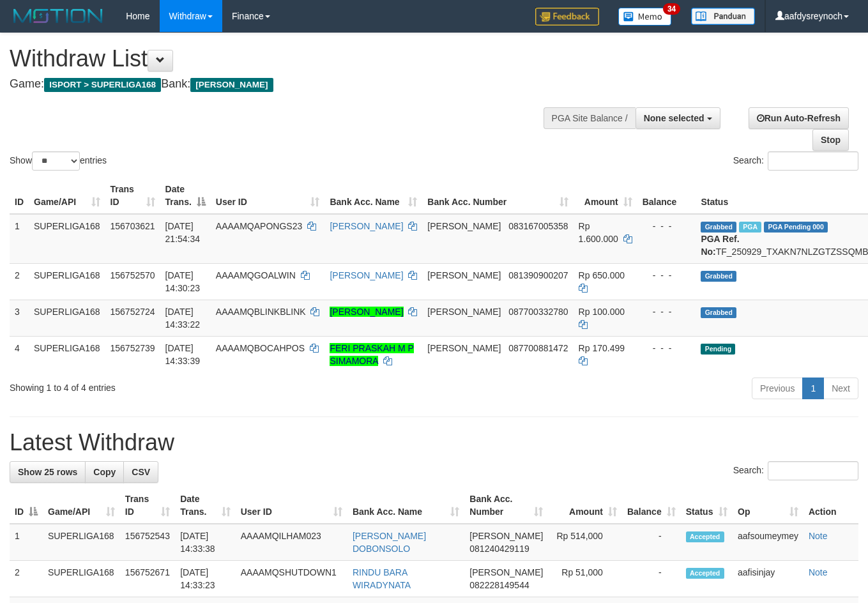  Describe the element at coordinates (720, 245) in the screenshot. I see `b: PGA Ref. No:` at that location.